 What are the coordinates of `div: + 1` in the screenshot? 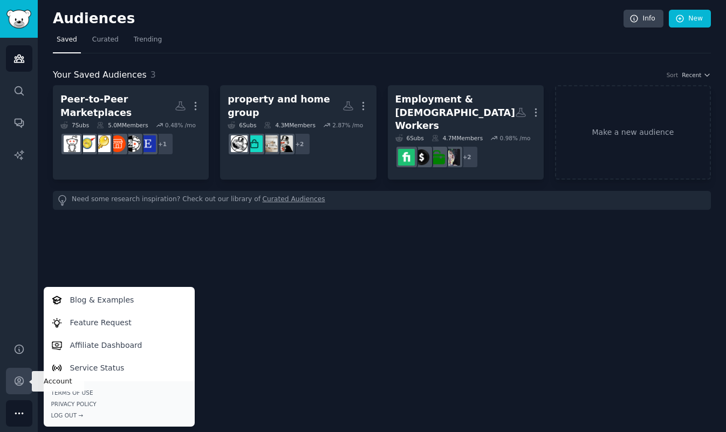 It's located at (162, 144).